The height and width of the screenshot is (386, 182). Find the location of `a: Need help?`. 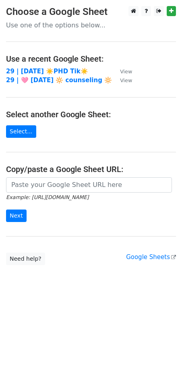

a: Need help? is located at coordinates (25, 259).